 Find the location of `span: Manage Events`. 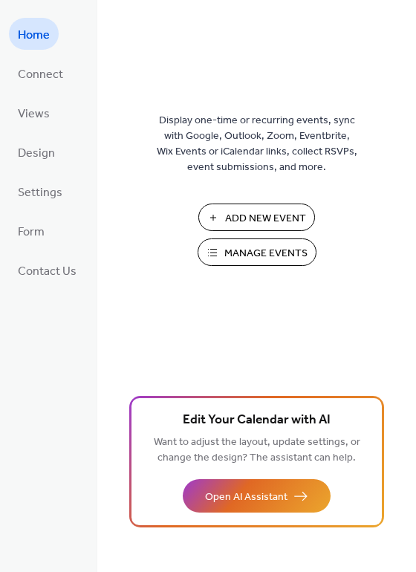

span: Manage Events is located at coordinates (266, 253).